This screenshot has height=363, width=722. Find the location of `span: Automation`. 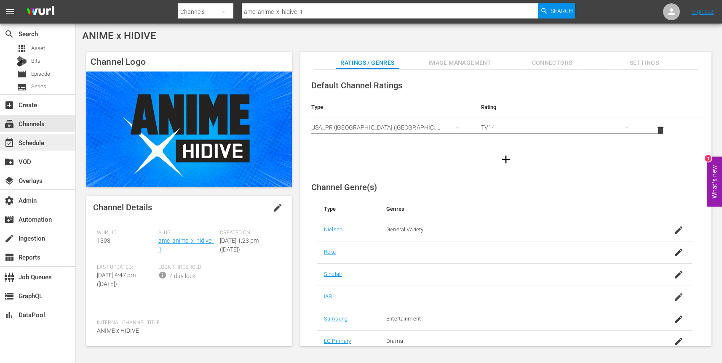

span: Automation is located at coordinates (9, 220).